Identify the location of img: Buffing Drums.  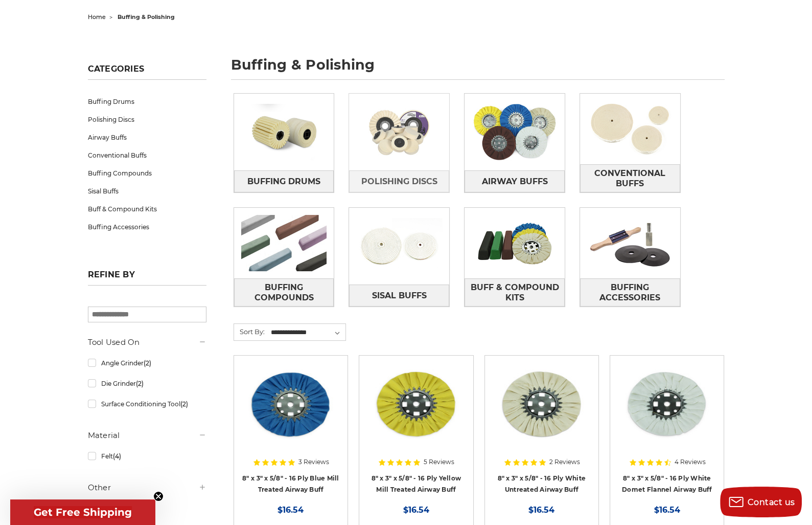
(284, 132).